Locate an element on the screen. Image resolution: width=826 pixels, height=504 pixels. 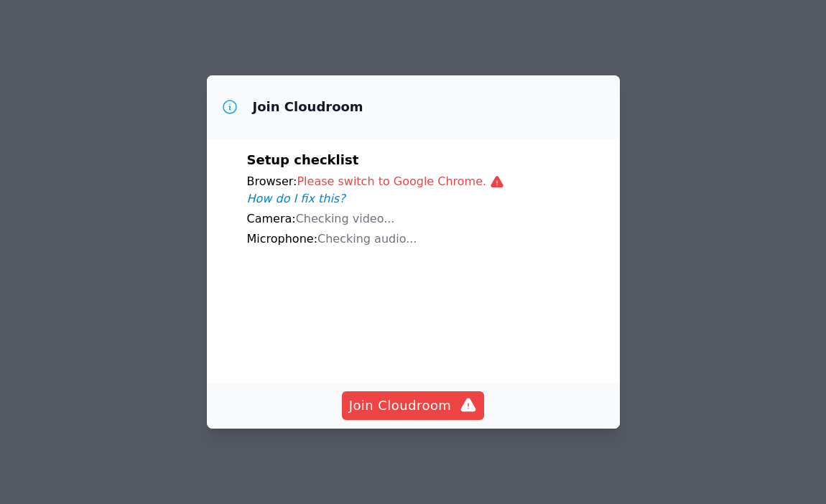
h3: Join Cloudroom is located at coordinates (308, 107).